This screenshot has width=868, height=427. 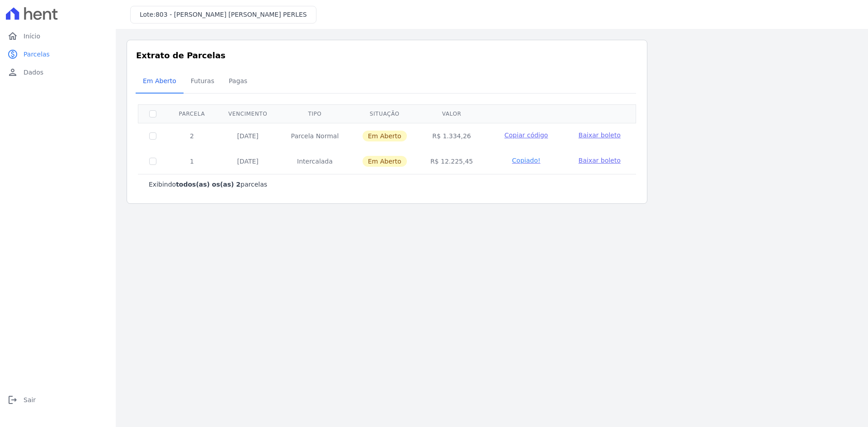 I want to click on th: Vencimento, so click(x=247, y=114).